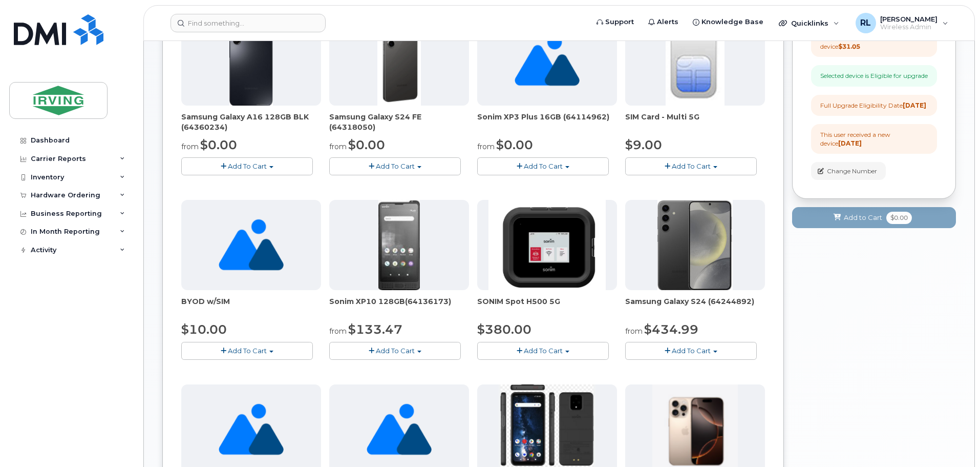 The width and height of the screenshot is (980, 467). Describe the element at coordinates (399, 245) in the screenshot. I see `img: XP10.jpg` at that location.